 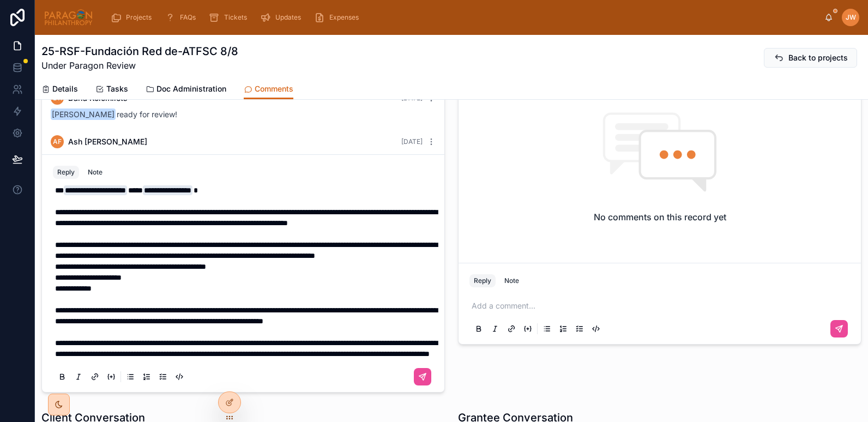 What do you see at coordinates (230, 18) in the screenshot?
I see `a: Tickets` at bounding box center [230, 18].